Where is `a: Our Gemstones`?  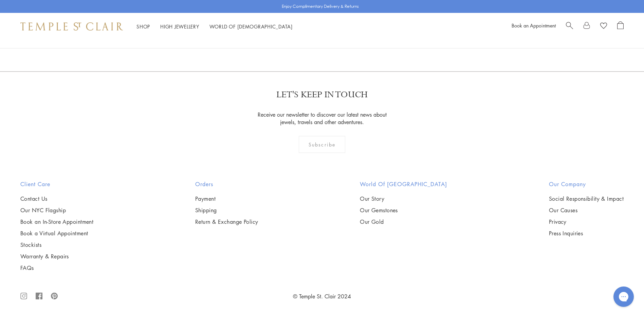 a: Our Gemstones is located at coordinates (403, 210).